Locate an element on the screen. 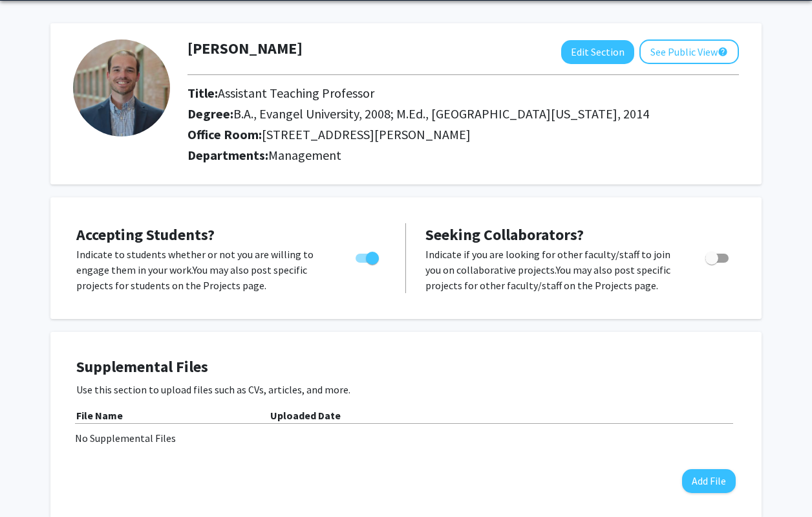  h2: Departments: is located at coordinates (463, 156).